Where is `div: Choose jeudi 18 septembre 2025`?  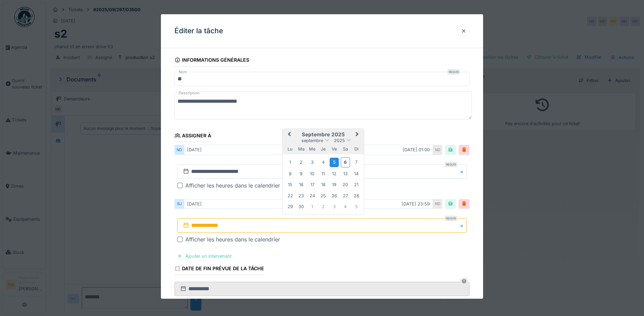 div: Choose jeudi 18 septembre 2025 is located at coordinates (323, 184).